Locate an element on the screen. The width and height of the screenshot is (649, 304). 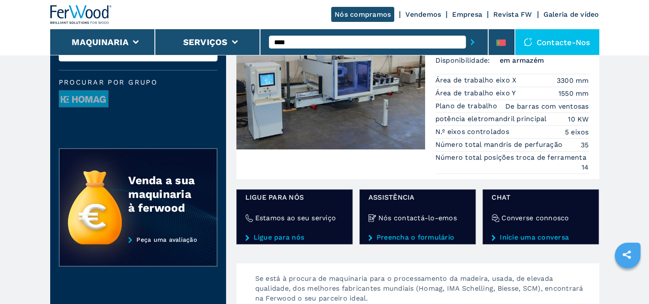
a: sharethis is located at coordinates (626, 254).